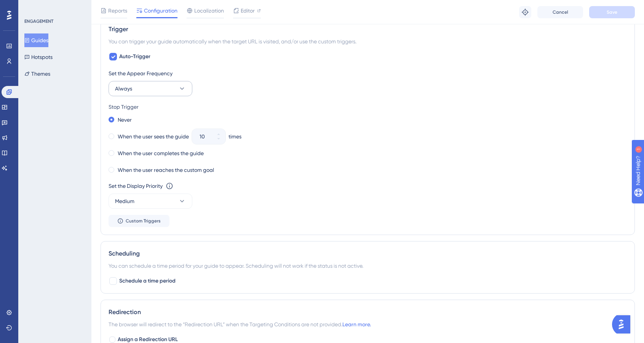  What do you see at coordinates (39, 57) in the screenshot?
I see `button: Hotspots` at bounding box center [39, 57].